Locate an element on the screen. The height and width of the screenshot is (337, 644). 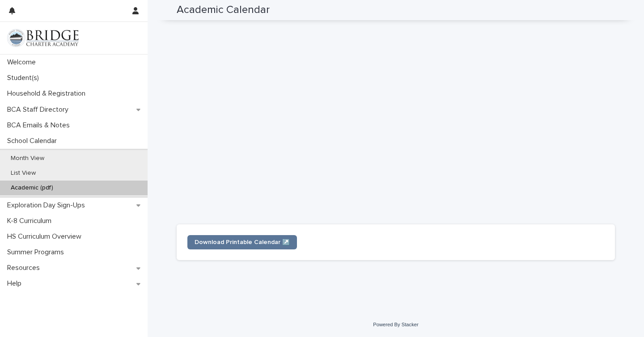
img: V1C1m3IdTEidaUdm9Hs0 is located at coordinates (43, 38).